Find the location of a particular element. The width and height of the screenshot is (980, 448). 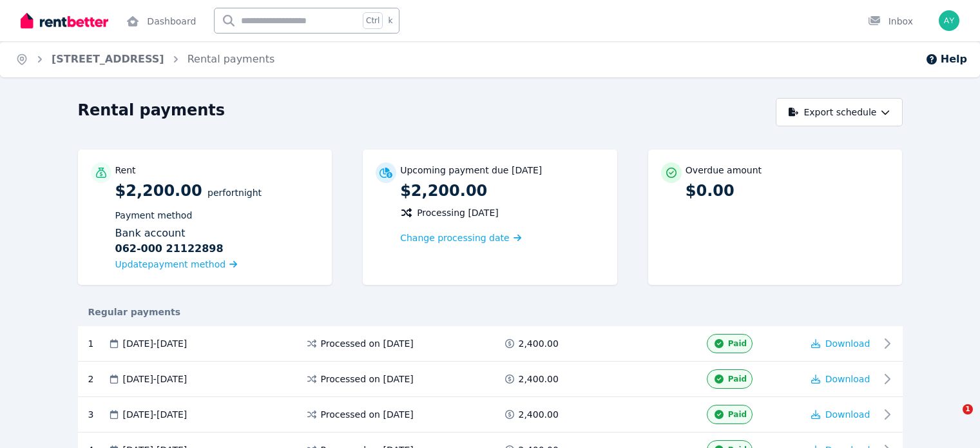

span: Update payment method is located at coordinates (171, 265).